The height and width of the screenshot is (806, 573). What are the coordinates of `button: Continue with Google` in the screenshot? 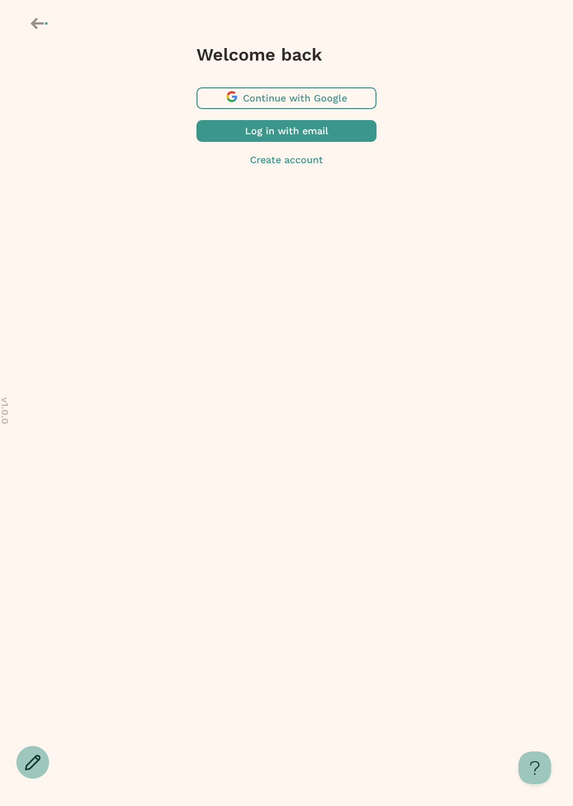 It's located at (287, 98).